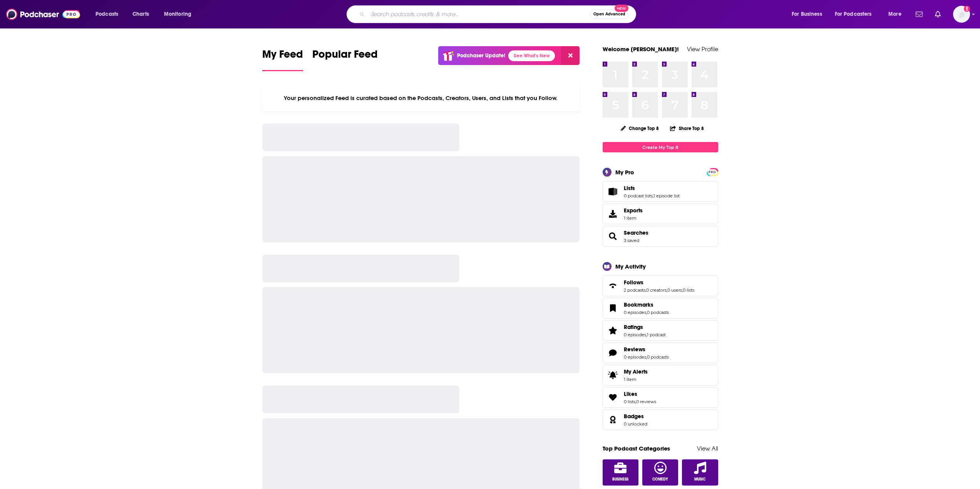 The height and width of the screenshot is (489, 980). What do you see at coordinates (646, 349) in the screenshot?
I see `a: Reviews` at bounding box center [646, 349].